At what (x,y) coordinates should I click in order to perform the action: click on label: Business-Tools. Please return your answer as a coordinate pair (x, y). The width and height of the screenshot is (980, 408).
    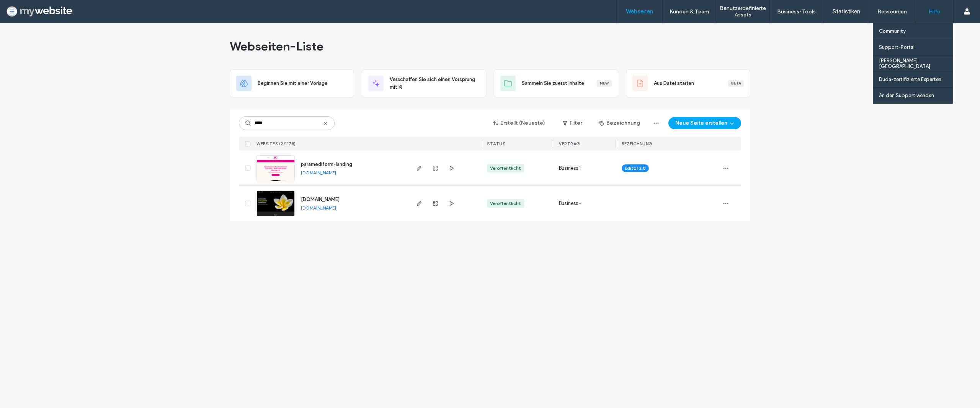
    Looking at the image, I should click on (797, 11).